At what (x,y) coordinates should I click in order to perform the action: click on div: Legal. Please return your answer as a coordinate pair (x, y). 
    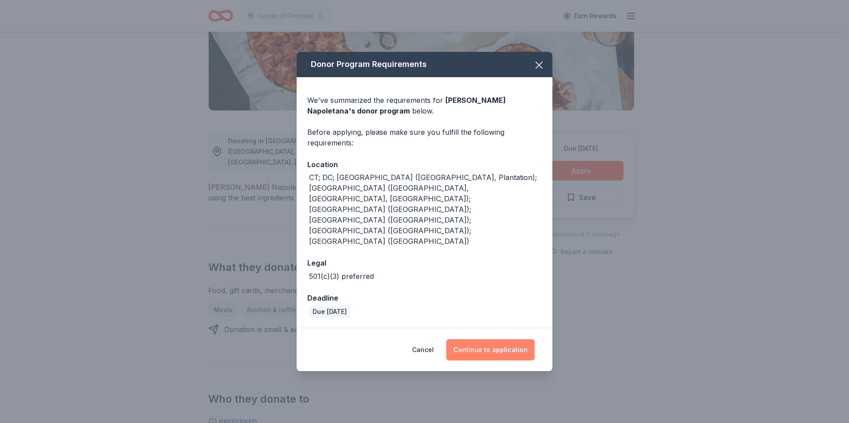
    Looking at the image, I should click on (424, 263).